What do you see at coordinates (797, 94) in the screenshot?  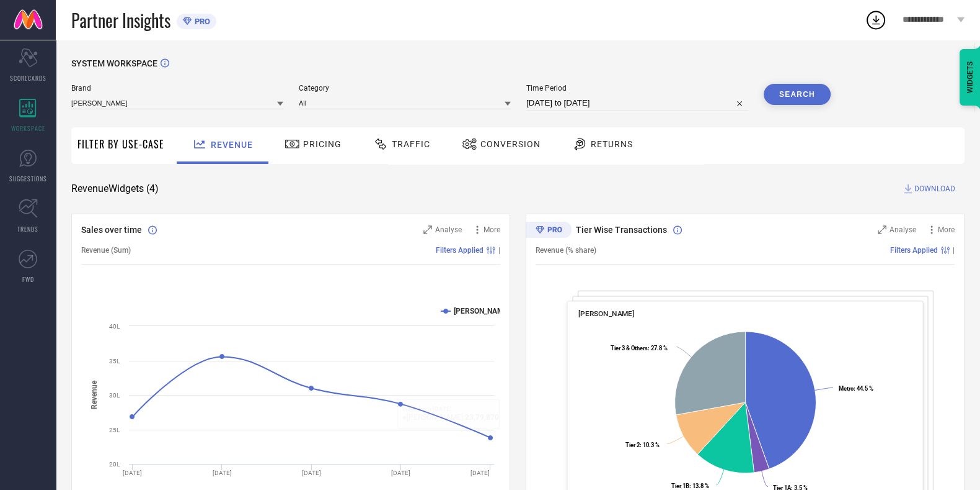 I see `button: Search` at bounding box center [797, 94].